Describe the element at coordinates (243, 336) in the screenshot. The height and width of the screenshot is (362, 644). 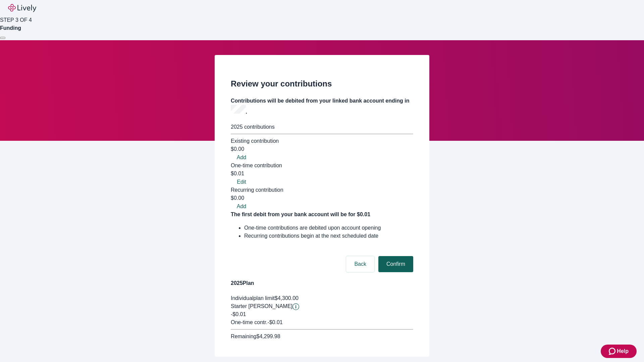
I see `span: Remaining` at that location.